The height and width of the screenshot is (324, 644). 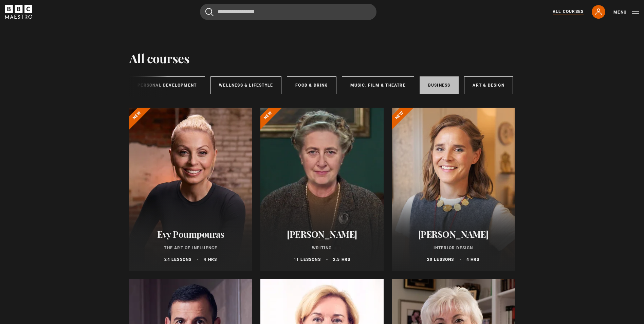 I want to click on button: Submit the search query, so click(x=209, y=12).